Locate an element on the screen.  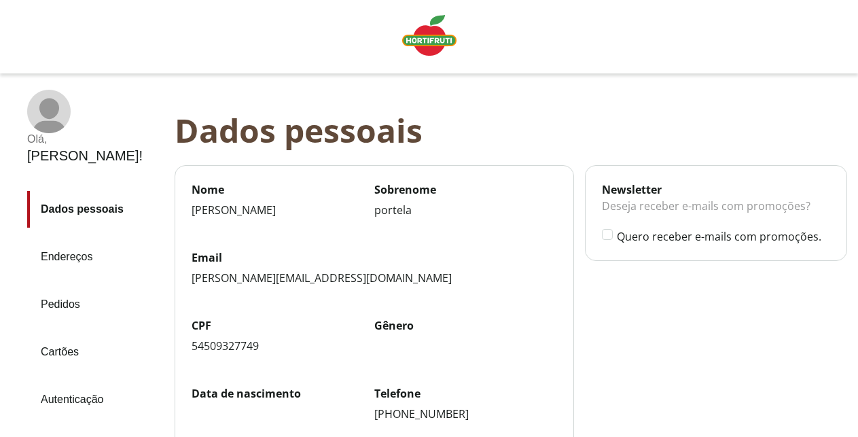
a: Autenticação is located at coordinates (95, 400).